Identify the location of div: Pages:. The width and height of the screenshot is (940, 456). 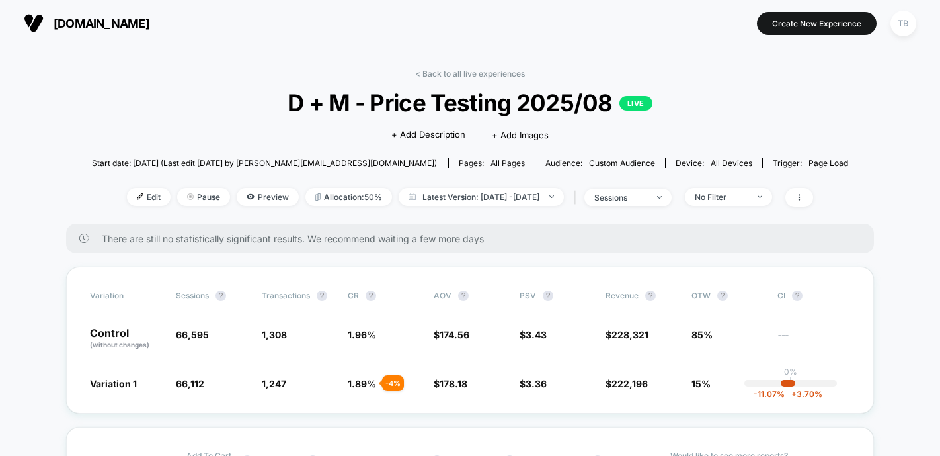
(492, 163).